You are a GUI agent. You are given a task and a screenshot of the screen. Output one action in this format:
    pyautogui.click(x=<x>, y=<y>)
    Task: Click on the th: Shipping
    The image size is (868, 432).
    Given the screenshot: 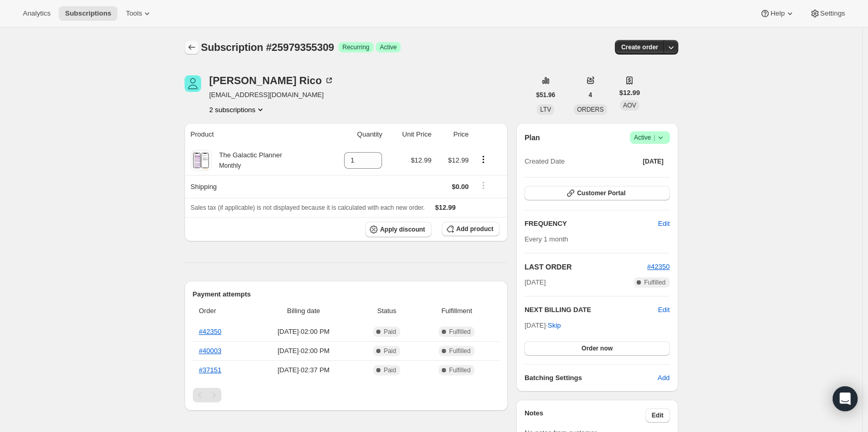 What is the action you would take?
    pyautogui.click(x=254, y=187)
    